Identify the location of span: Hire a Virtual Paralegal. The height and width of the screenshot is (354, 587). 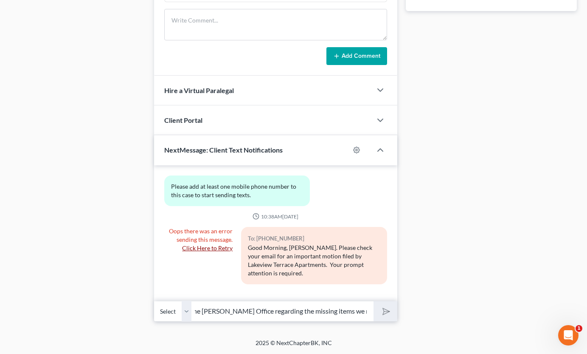
(199, 90).